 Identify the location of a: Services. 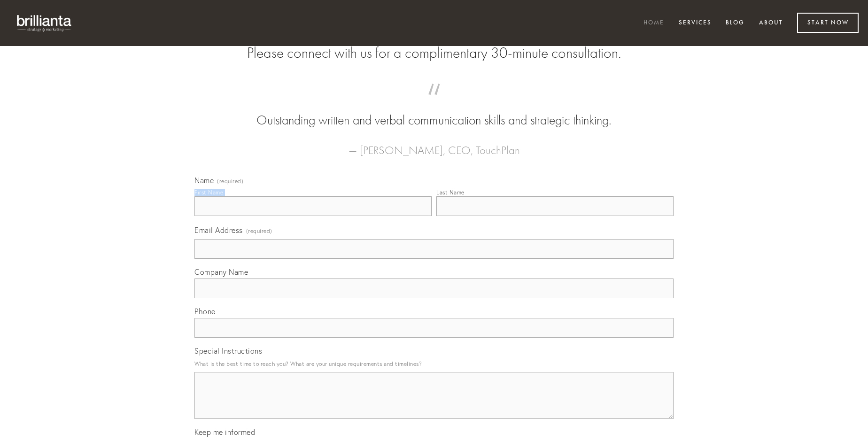
(696, 23).